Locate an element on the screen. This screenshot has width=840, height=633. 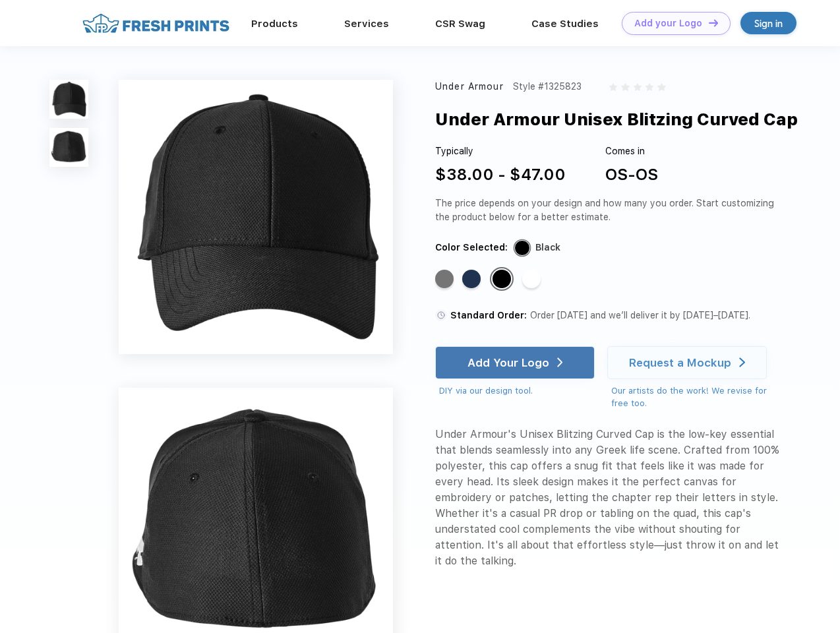
div: Style #1325823 is located at coordinates (547, 86).